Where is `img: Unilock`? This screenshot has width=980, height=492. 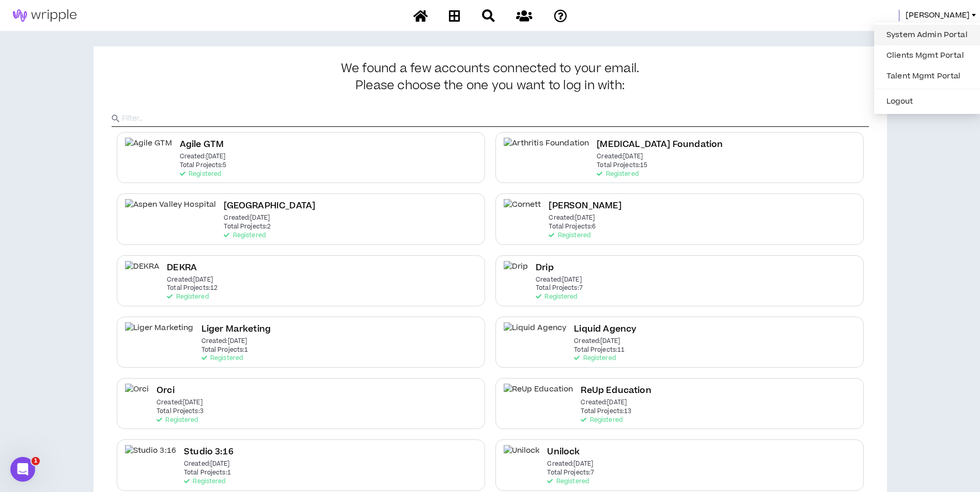 img: Unilock is located at coordinates (522, 457).